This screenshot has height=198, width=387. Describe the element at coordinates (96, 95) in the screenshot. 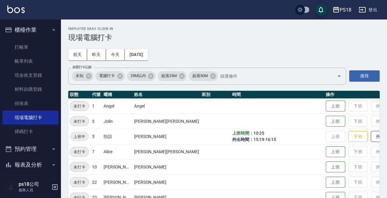

I see `th: 代號` at that location.